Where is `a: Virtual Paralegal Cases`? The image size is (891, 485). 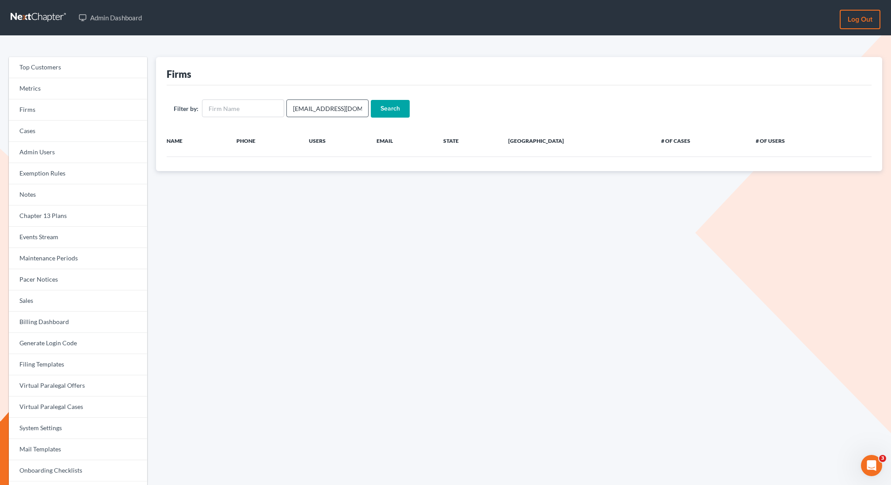 a: Virtual Paralegal Cases is located at coordinates (78, 407).